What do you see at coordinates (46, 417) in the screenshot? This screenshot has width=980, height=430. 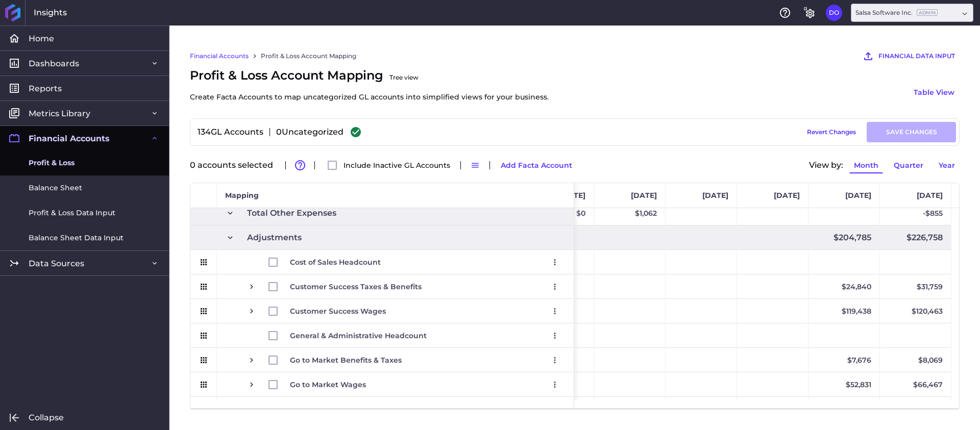 I see `span: Collapse` at bounding box center [46, 417].